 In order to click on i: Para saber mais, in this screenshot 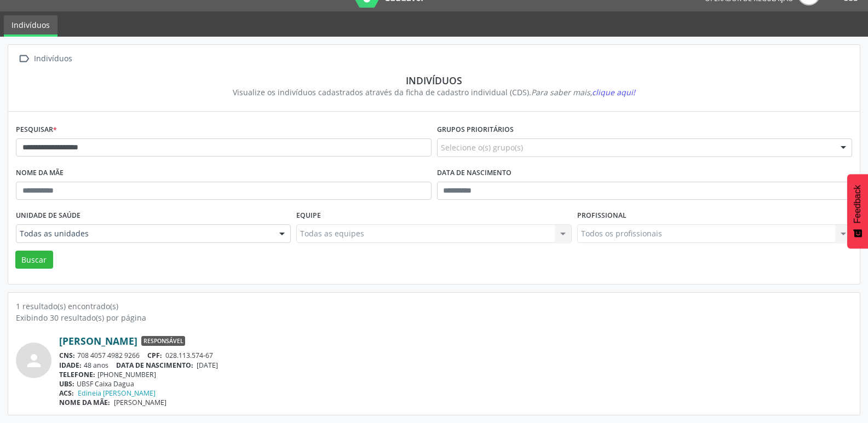, I will do `click(583, 92)`.